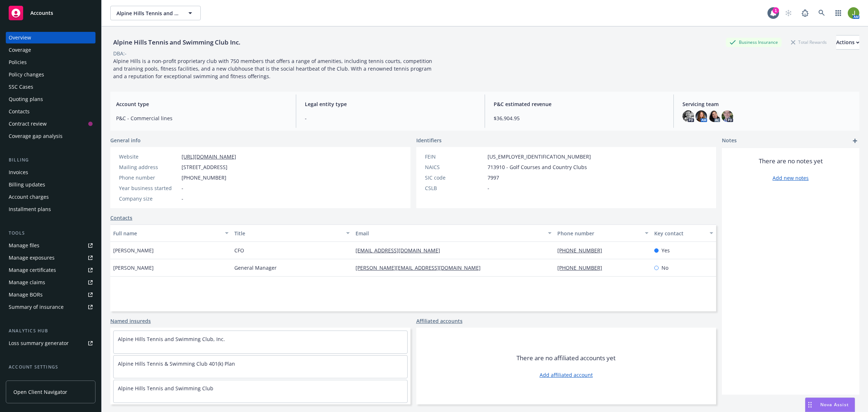  I want to click on span: General Manager, so click(255, 267).